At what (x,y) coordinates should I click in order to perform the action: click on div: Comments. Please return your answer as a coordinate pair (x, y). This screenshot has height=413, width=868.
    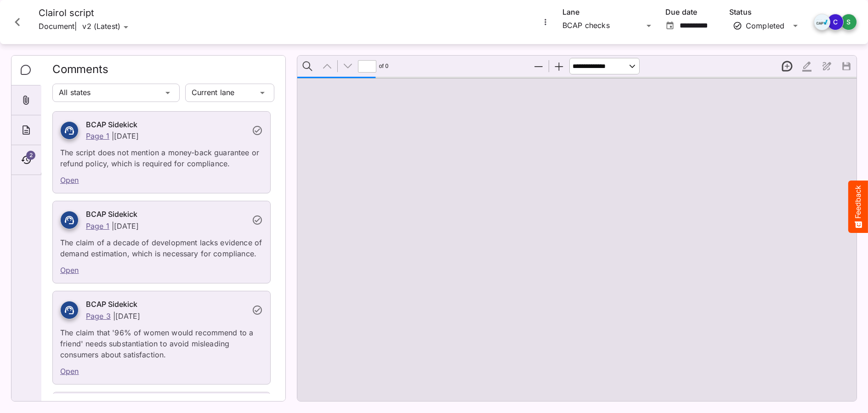
    Looking at the image, I should click on (26, 70).